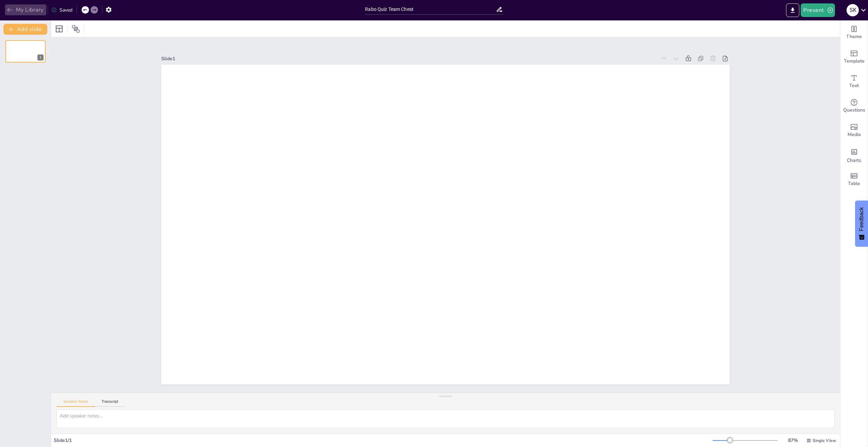  Describe the element at coordinates (59, 29) in the screenshot. I see `div: Layout` at that location.